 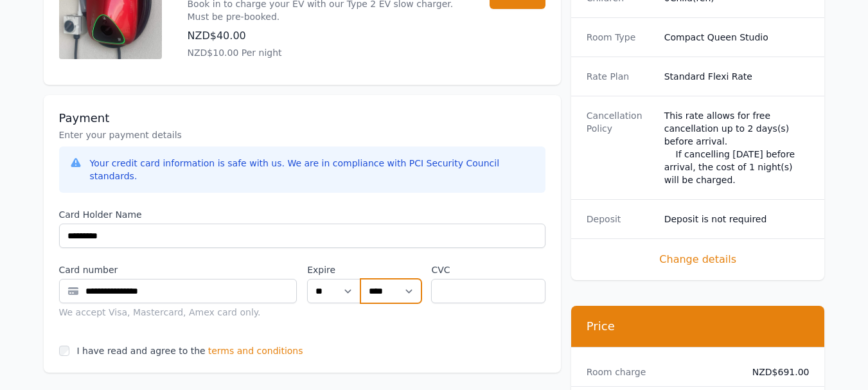 I want to click on span: terms and conditions, so click(x=255, y=350).